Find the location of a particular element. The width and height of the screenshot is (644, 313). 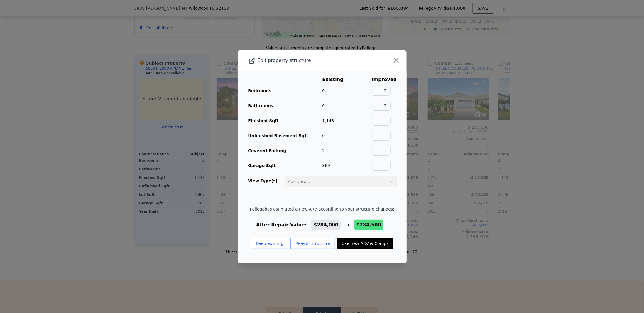

button: Use new ARV & Comps is located at coordinates (365, 243).